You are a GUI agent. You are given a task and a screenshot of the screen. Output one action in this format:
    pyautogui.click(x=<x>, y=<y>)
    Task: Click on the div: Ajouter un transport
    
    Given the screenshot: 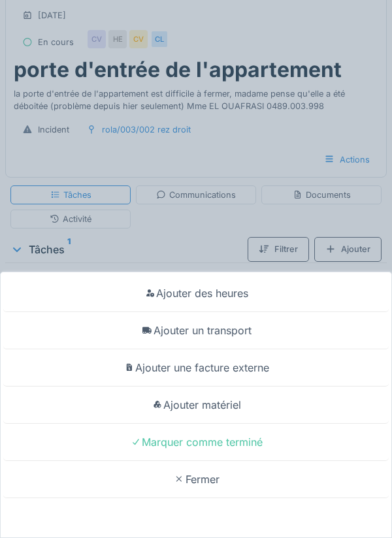 What is the action you would take?
    pyautogui.click(x=196, y=330)
    